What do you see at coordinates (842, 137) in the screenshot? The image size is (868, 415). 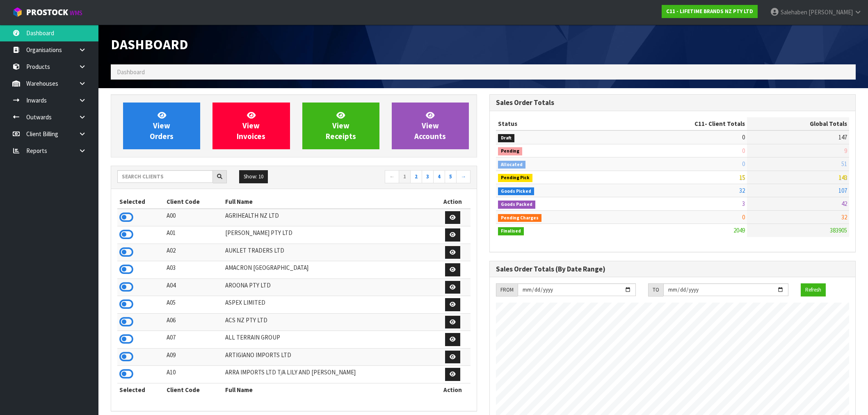 I see `span: 147` at bounding box center [842, 137].